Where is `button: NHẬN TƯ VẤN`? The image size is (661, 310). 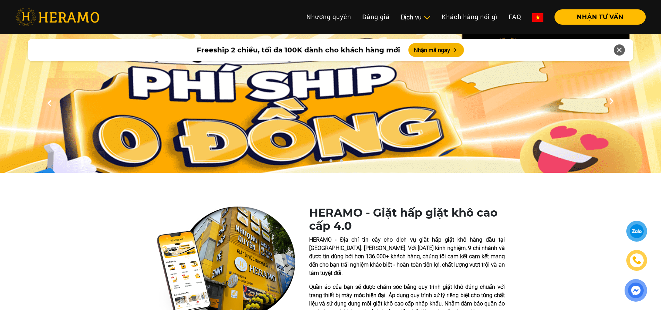
button: NHẬN TƯ VẤN is located at coordinates (600, 17).